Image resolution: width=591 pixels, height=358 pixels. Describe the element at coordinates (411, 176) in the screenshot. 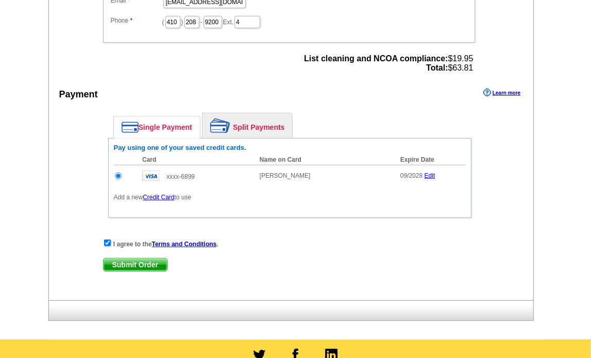

I see `span: 09/2028` at that location.